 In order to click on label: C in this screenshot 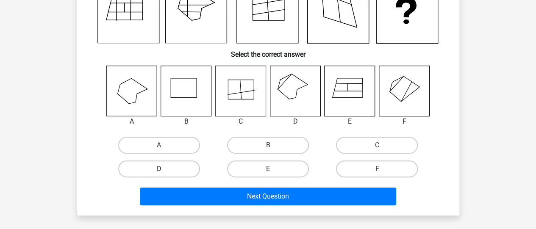, I will do `click(377, 145)`.